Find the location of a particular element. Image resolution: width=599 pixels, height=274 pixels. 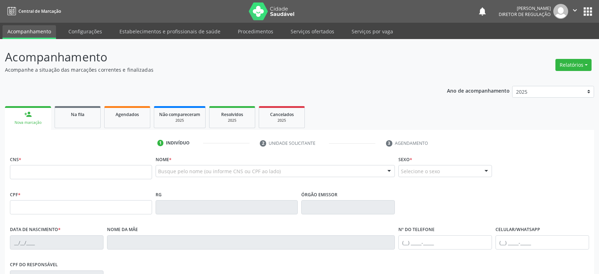

a: Estabelecimentos e profissionais de saúde is located at coordinates (170, 31).